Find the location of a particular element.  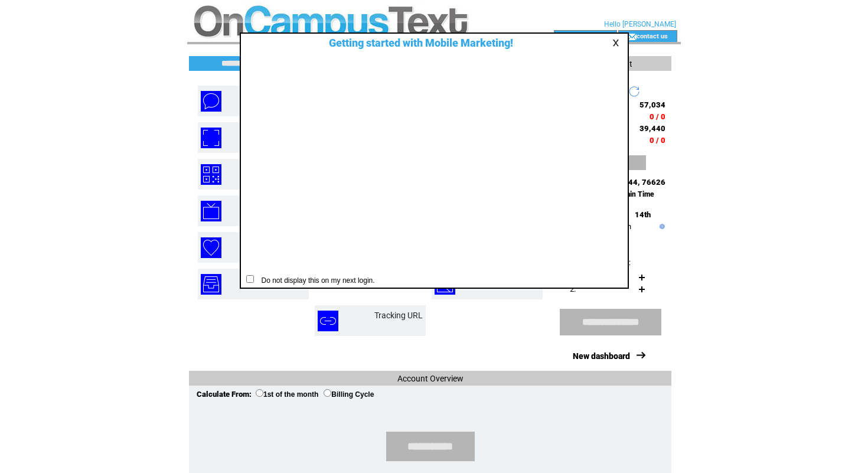

label: 1st of the month is located at coordinates (287, 394).